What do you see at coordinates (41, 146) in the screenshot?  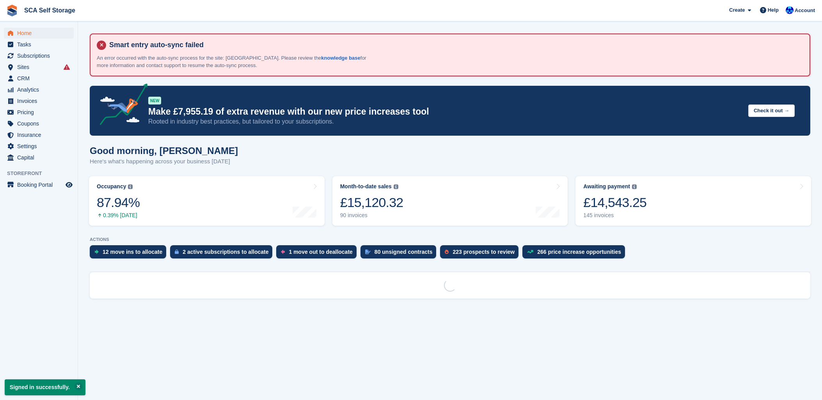 I see `span: Settings` at bounding box center [41, 146].